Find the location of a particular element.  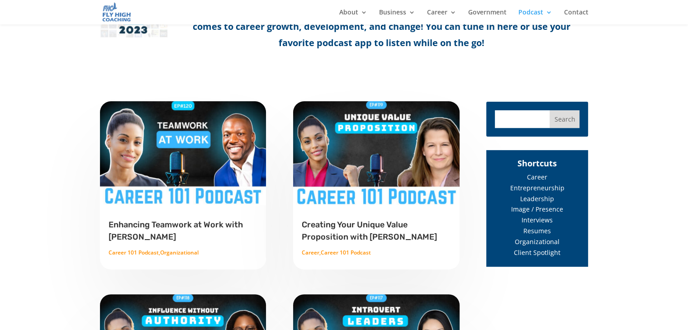

a: Contact is located at coordinates (576, 17).